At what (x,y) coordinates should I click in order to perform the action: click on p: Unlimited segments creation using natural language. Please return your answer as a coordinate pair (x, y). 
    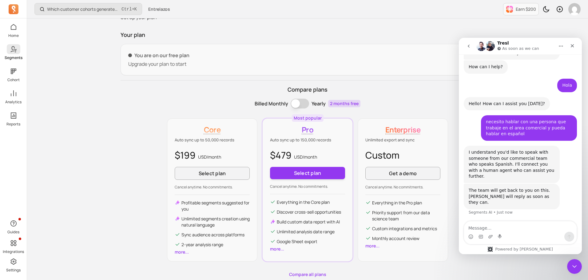
    Looking at the image, I should click on (215, 222).